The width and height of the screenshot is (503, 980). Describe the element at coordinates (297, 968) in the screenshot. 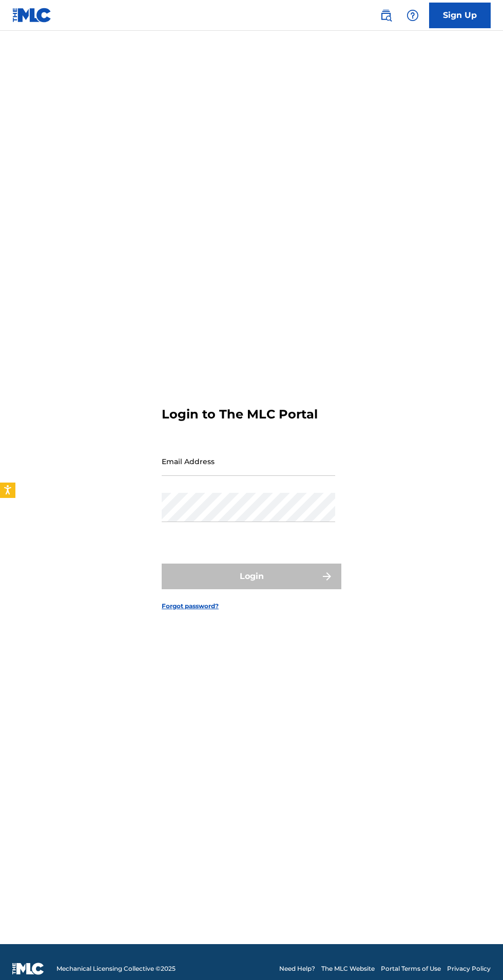

I see `a: Need Help?` at that location.